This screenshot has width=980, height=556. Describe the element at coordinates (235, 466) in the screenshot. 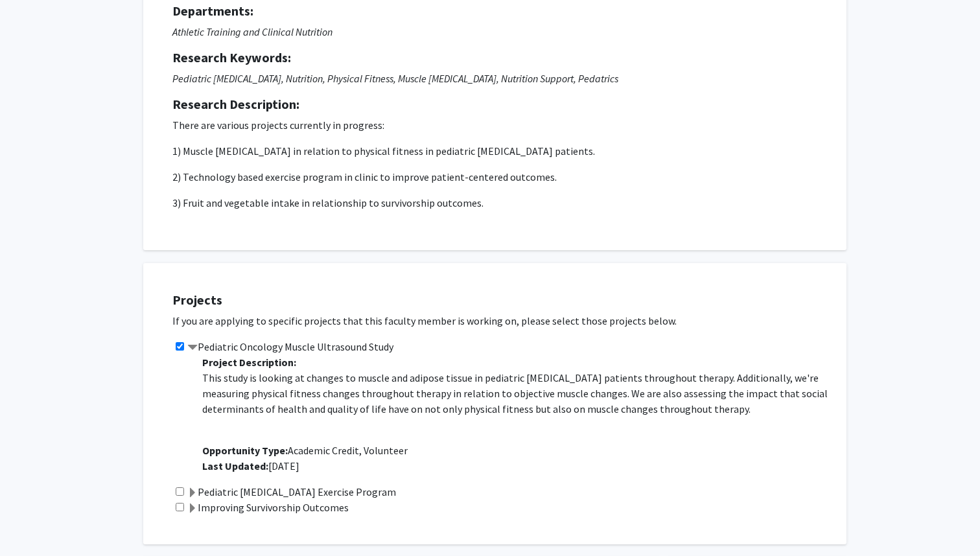

I see `b: Last Updated:` at that location.